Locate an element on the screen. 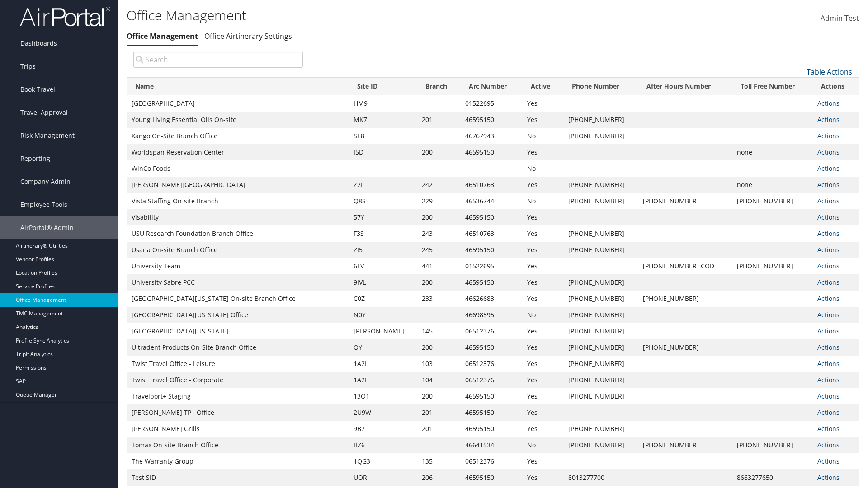  td: 1QG3 is located at coordinates (383, 462).